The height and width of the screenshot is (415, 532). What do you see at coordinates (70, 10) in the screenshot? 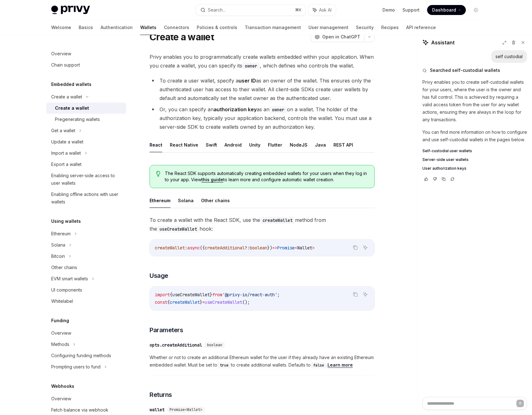
I see `img: light logo` at bounding box center [70, 10].